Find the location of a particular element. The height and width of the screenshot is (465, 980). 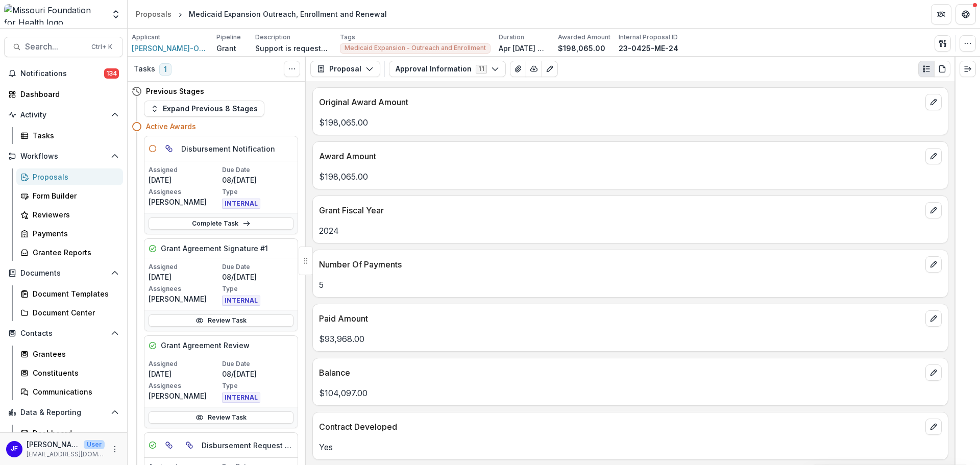

p: Original Award Amount is located at coordinates (620, 102).